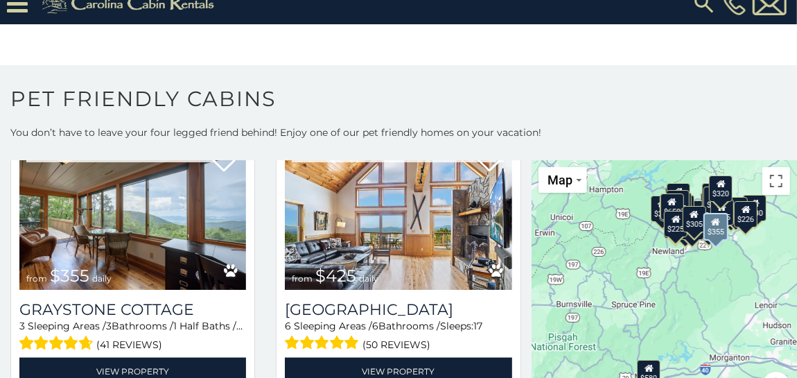 The height and width of the screenshot is (378, 797). I want to click on div: $320, so click(721, 188).